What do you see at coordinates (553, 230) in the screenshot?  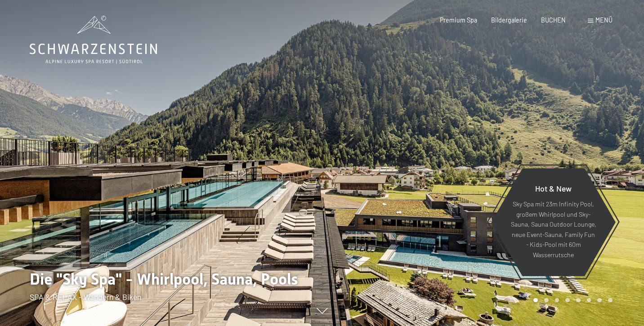 I see `p: Sky Spa mit 23m Infinity Pool, großem Whirlpool und Sky-Sauna, Sauna Outdoor Lounge, neue Event-S...` at bounding box center [553, 230].